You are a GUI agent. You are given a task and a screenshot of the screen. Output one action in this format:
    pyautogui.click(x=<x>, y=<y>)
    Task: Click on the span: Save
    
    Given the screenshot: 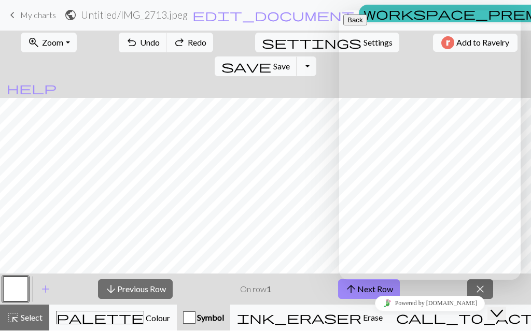 What is the action you would take?
    pyautogui.click(x=281, y=66)
    